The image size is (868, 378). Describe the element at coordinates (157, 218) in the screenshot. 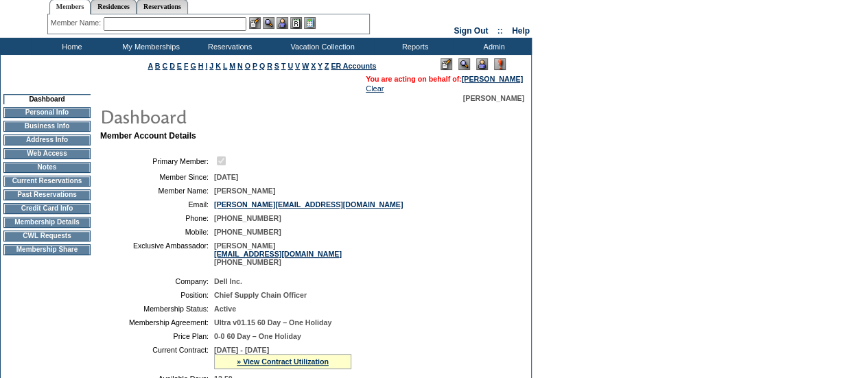

I see `td: Phone:` at that location.